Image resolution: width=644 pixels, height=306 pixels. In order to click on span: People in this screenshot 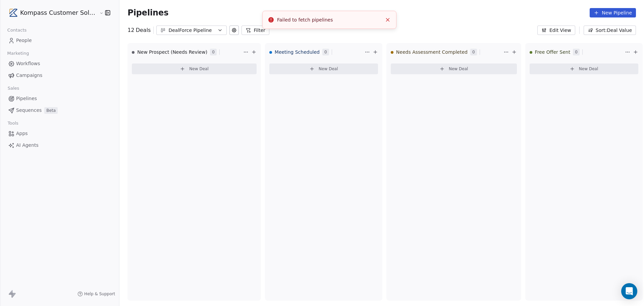, I will do `click(24, 40)`.